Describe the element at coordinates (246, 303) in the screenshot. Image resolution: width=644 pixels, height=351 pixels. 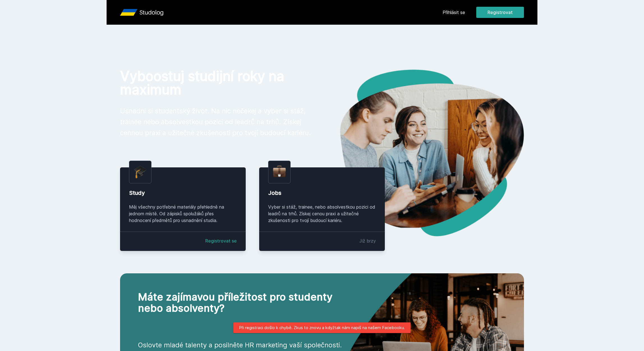
I see `h2: Máte zajímavou příležitost pro studenty nebo absolventy?` at that location.